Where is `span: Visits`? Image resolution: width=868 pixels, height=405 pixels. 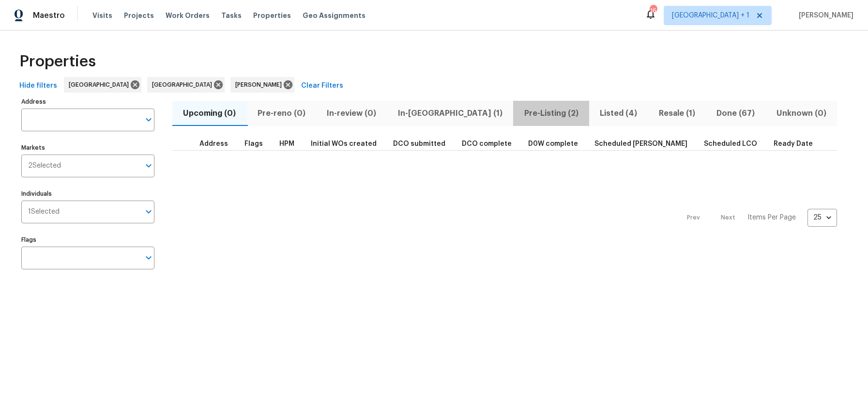 span: Visits is located at coordinates (102, 16).